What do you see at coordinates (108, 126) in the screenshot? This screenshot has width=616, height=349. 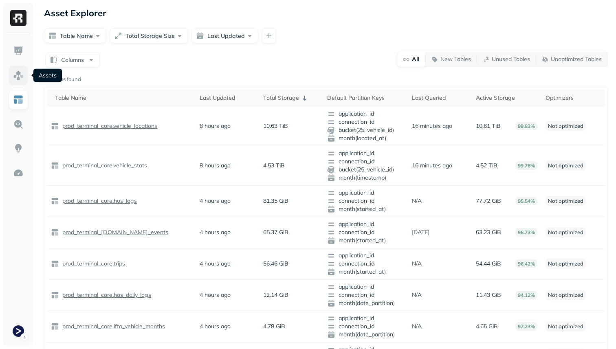 I see `a: prod_terminal_core.vehicle_locations` at bounding box center [108, 126].